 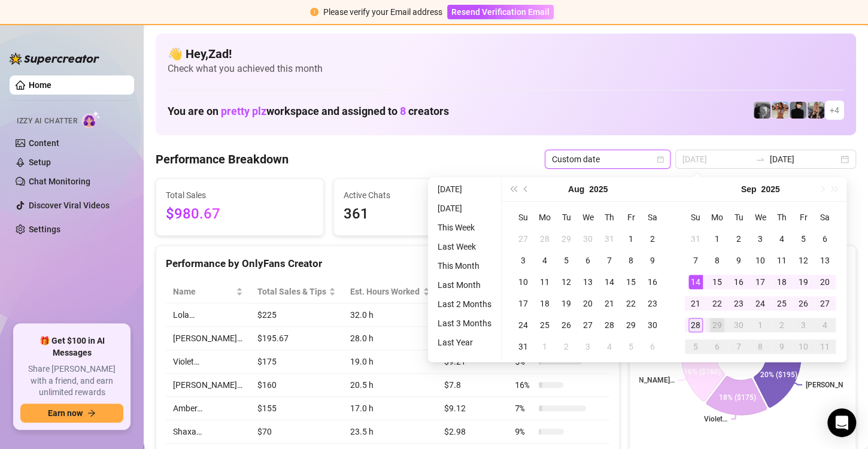 What do you see at coordinates (72, 347) in the screenshot?
I see `span: 🎁 Get $100 in AI Messages` at bounding box center [72, 347].